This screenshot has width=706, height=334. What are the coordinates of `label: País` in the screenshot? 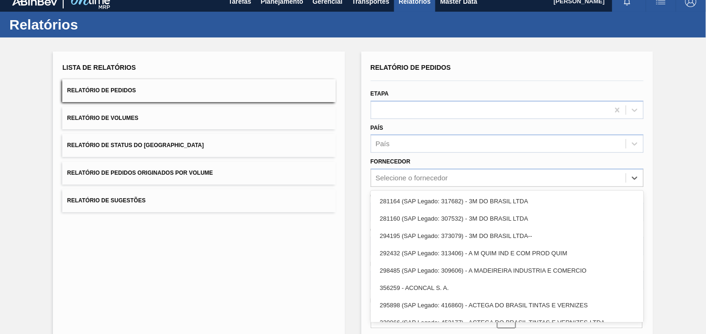 It's located at (377, 128).